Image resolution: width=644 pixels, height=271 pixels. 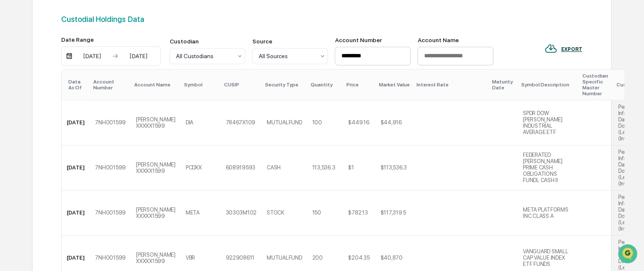 What do you see at coordinates (200, 122) in the screenshot?
I see `td: DIA` at bounding box center [200, 122].